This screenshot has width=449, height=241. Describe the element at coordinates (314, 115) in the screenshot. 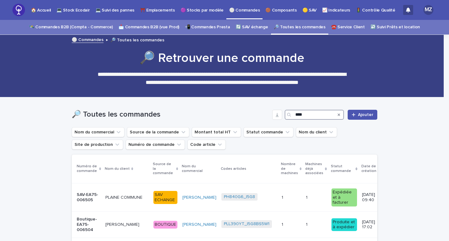

I see `div: Search` at that location.